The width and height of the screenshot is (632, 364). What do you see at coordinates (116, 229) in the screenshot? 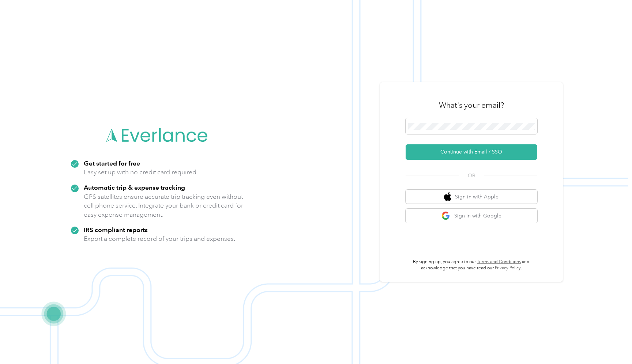
I see `strong: IRS compliant reports` at bounding box center [116, 229].